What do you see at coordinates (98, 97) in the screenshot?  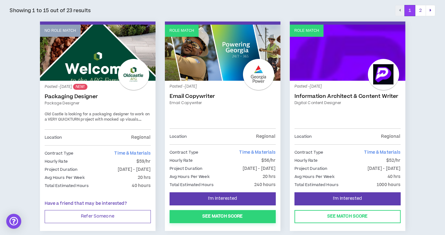 I see `a: Packaging Designer` at bounding box center [98, 97].